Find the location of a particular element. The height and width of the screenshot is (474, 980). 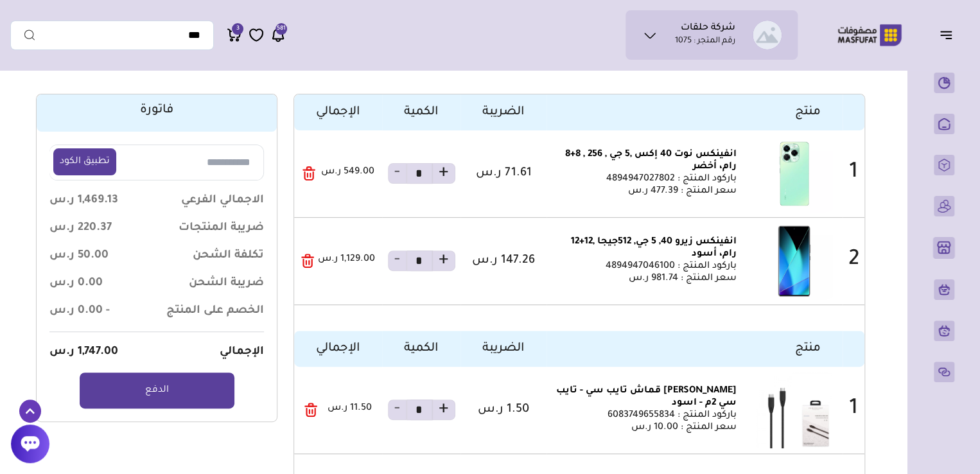

span: 220.37 ر.س is located at coordinates (80, 228).